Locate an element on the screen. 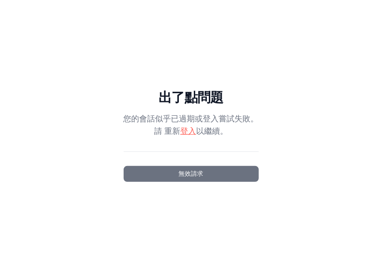  font: 您的會話似乎已過期或登入嘗試失敗。 is located at coordinates (191, 119).